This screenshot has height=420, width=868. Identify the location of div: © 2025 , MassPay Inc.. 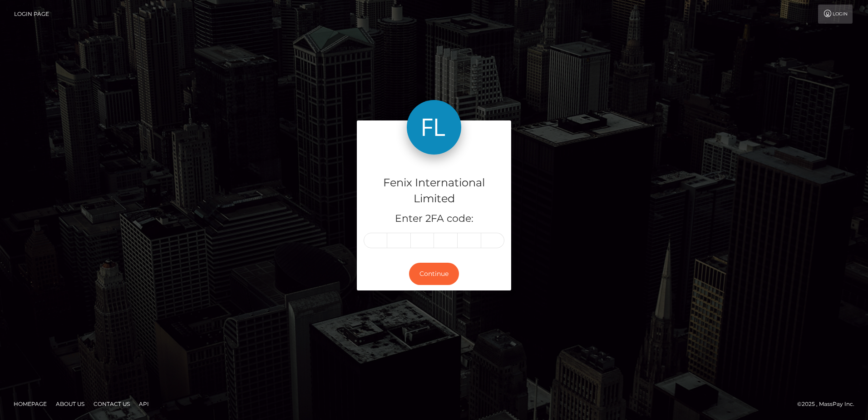
(829, 404).